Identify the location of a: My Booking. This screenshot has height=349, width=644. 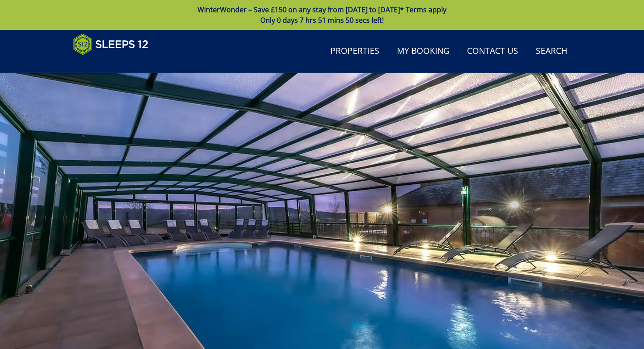
(423, 51).